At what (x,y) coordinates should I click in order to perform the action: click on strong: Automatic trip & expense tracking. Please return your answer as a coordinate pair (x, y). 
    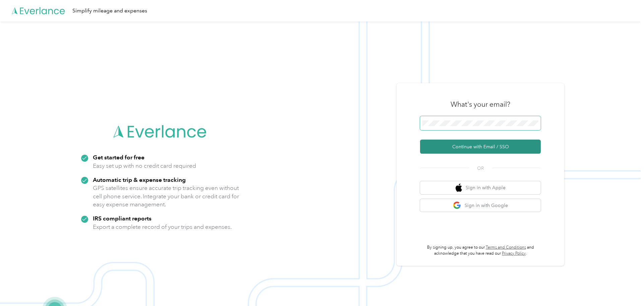
    Looking at the image, I should click on (139, 180).